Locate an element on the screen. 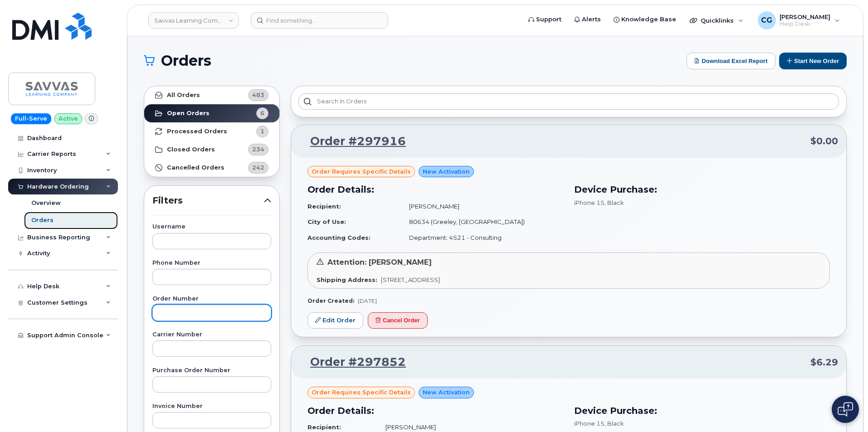 This screenshot has height=432, width=868. span: $6.29 is located at coordinates (824, 362).